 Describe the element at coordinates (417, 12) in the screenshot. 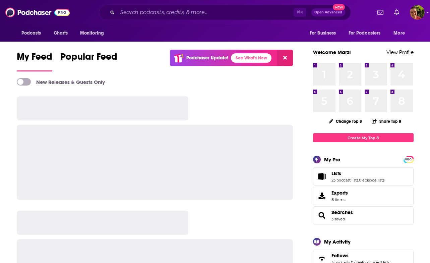

I see `span: Logged in as Marz` at that location.